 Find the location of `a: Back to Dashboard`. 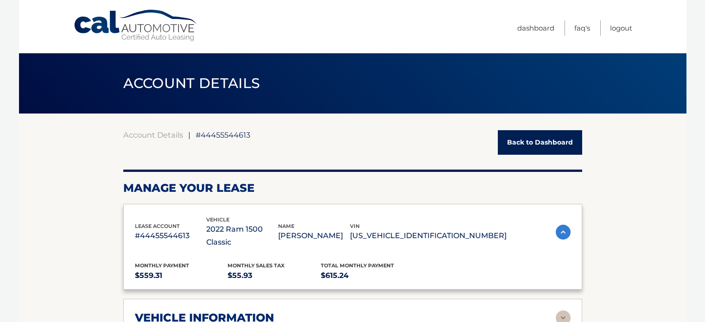

a: Back to Dashboard is located at coordinates (540, 142).